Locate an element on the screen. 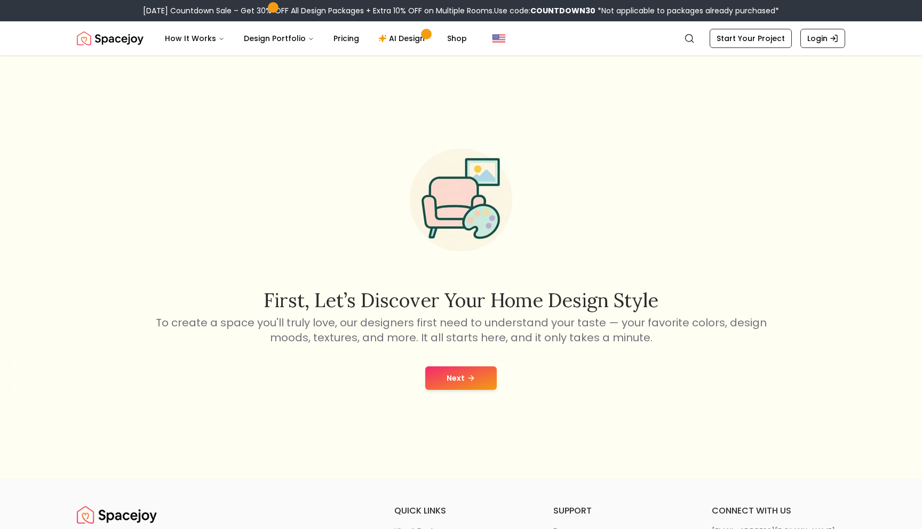  span: Use code: is located at coordinates (545, 11).